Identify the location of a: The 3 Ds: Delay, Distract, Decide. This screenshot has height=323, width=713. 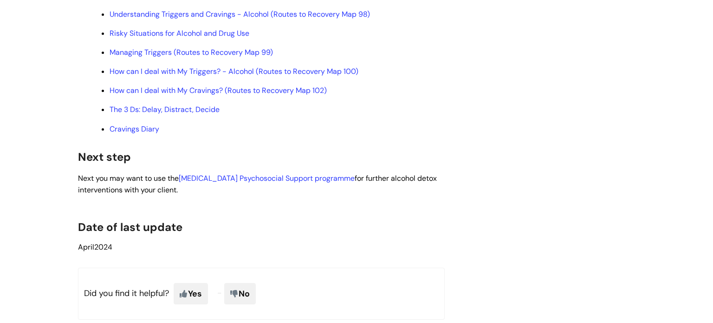
(164, 109).